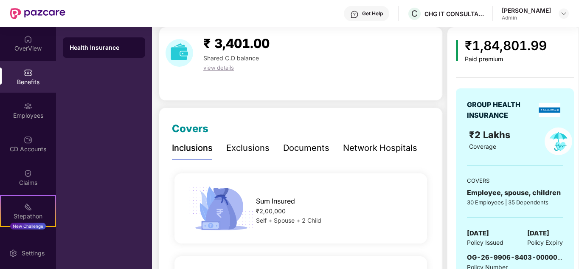  I want to click on img: svg+xml;base64,PHN2ZyBpZD0iSG9tZSIgeG1sbnM9Imh0dHA6Ly93d3cudzMub3JnLzIwMDAvc3ZnIiB3aWR0aD0iMjAiIG..., so click(28, 39).